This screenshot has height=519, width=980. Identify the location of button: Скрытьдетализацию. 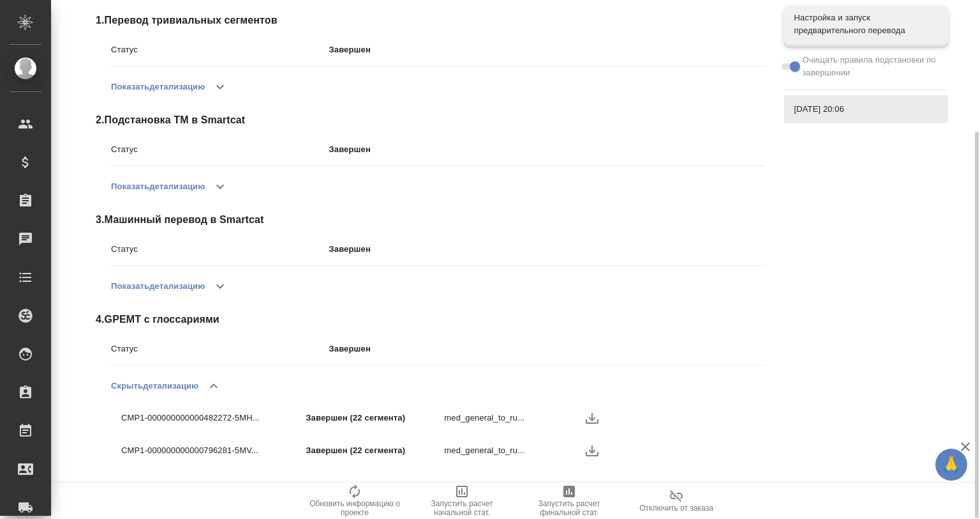
(154, 386).